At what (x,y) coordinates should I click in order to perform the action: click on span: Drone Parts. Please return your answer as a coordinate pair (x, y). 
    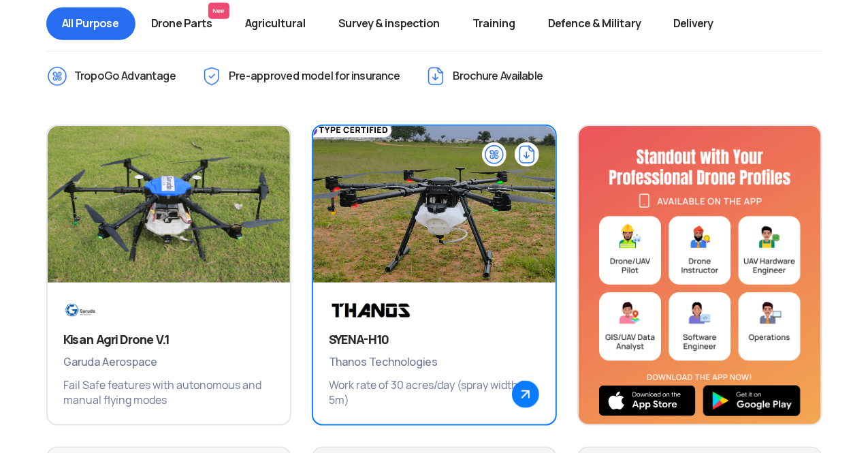
    Looking at the image, I should click on (183, 24).